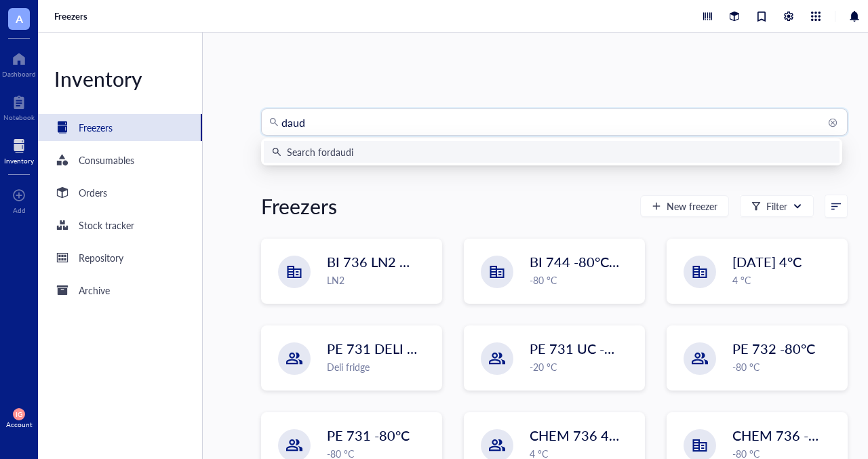 The image size is (868, 459). What do you see at coordinates (19, 18) in the screenshot?
I see `span: A` at bounding box center [19, 18].